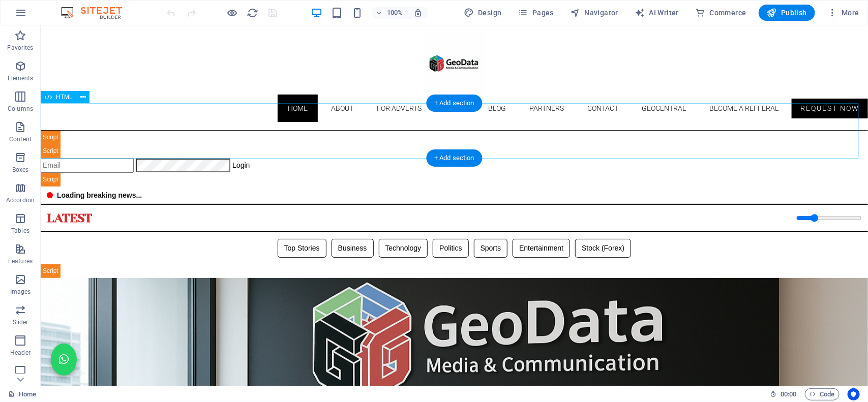 This screenshot has height=402, width=868. Describe the element at coordinates (843, 12) in the screenshot. I see `button: More` at that location.